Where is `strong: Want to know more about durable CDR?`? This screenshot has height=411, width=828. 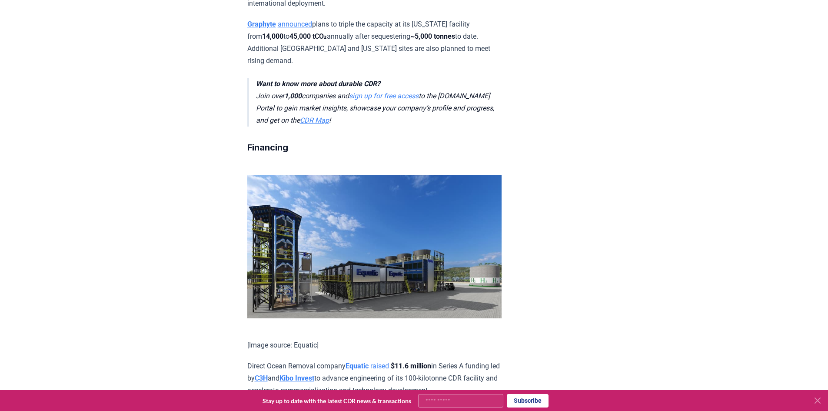 strong: Want to know more about durable CDR? is located at coordinates (318, 83).